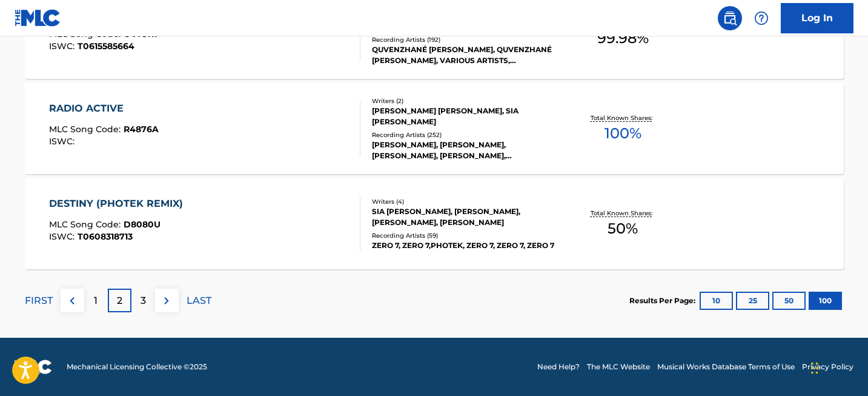 Image resolution: width=868 pixels, height=396 pixels. Describe the element at coordinates (817, 18) in the screenshot. I see `a: Log In` at that location.